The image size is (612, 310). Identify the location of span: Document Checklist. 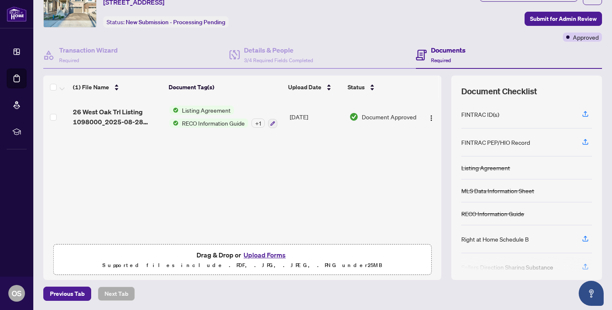
(499, 91).